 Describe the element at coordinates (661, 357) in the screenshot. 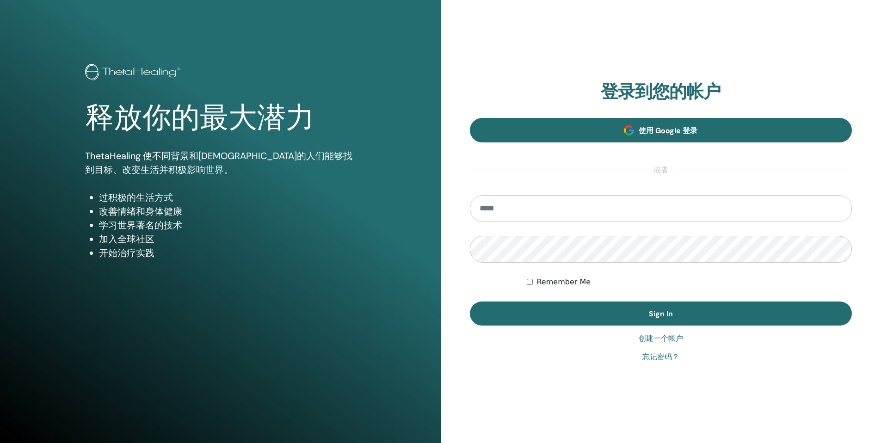

I see `a: 忘记密码？` at that location.